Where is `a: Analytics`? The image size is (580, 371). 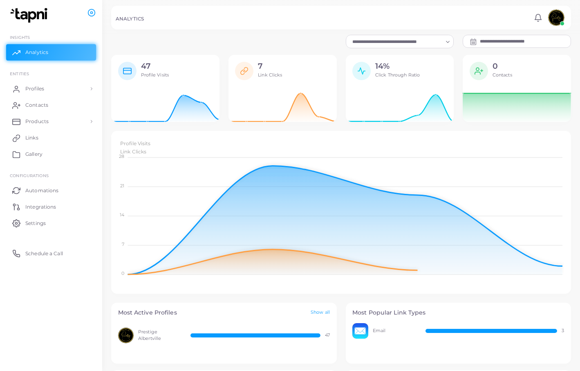
a: Analytics is located at coordinates (51, 52).